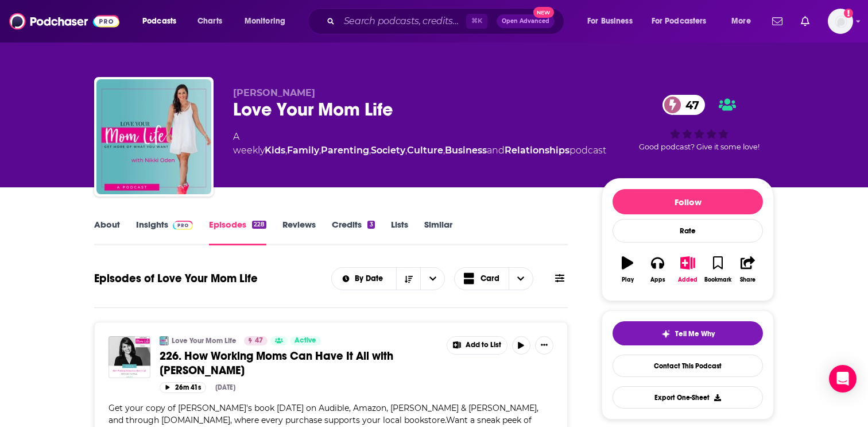  Describe the element at coordinates (628, 269) in the screenshot. I see `button: Play` at that location.